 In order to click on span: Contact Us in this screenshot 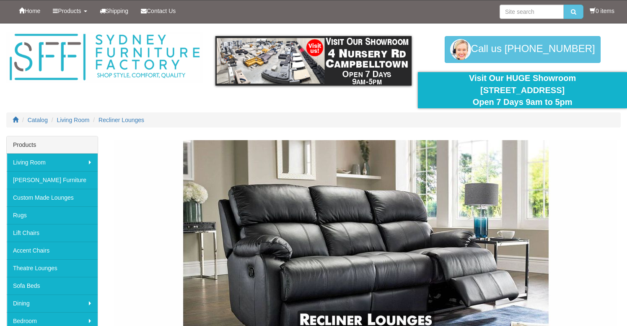, I will do `click(161, 11)`.